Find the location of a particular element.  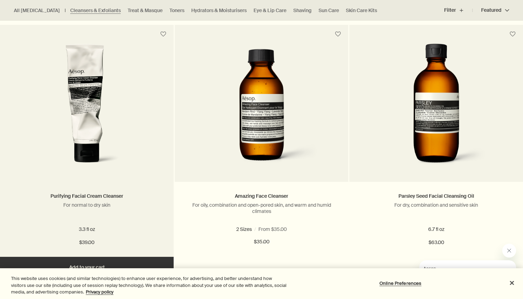

span: Our consultants are available now to offer personalised product advice. is located at coordinates (45, 24).